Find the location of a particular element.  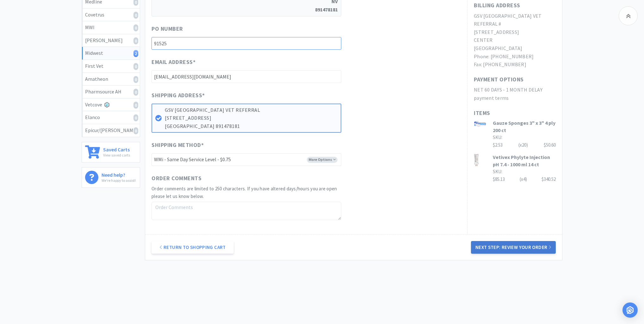

h1: Billing Address is located at coordinates (497, 5).